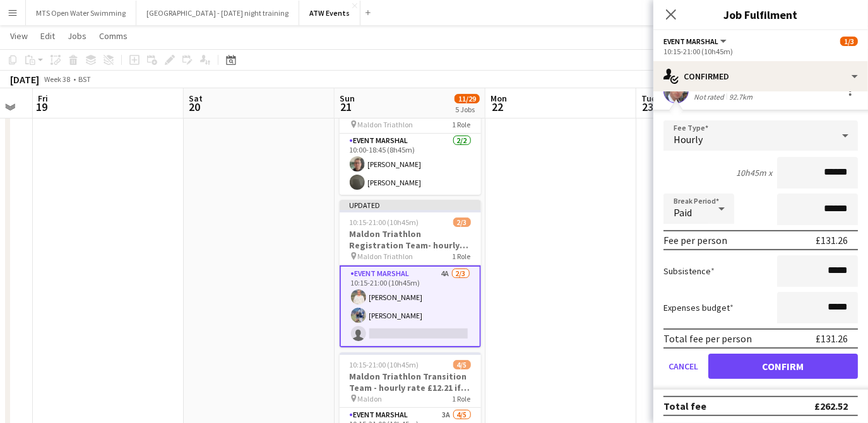  I want to click on span: 2/3, so click(462, 222).